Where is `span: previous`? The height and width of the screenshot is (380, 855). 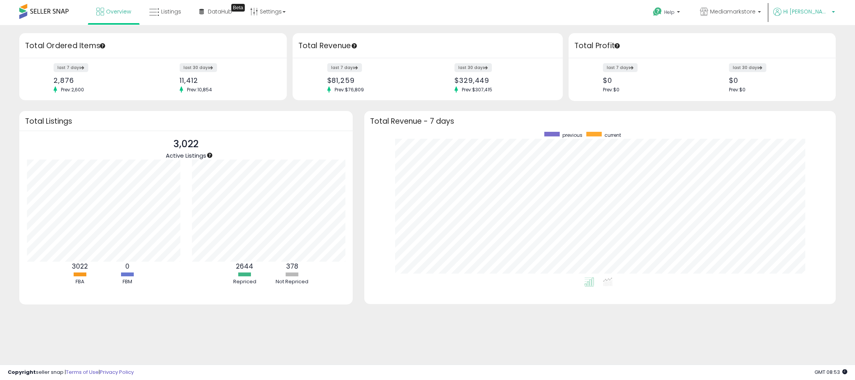 span: previous is located at coordinates (572, 135).